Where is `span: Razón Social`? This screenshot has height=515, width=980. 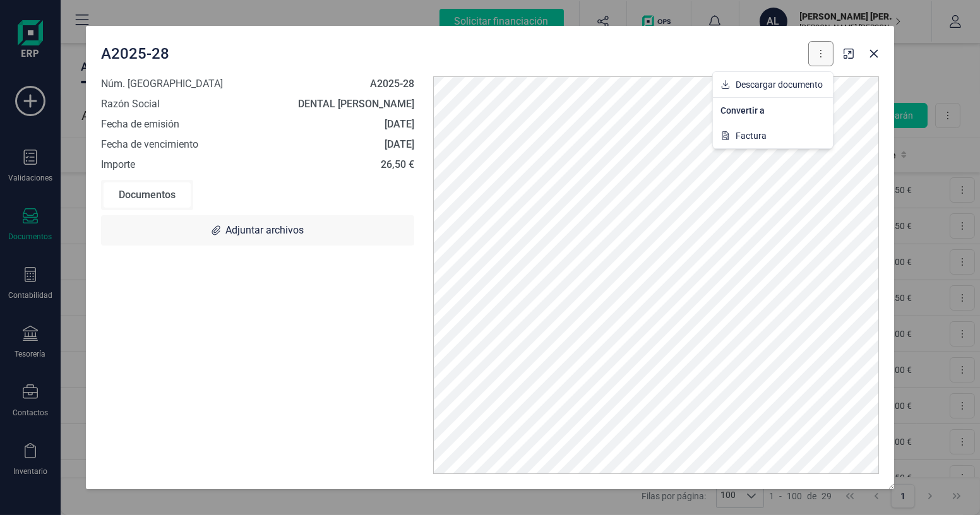 span: Razón Social is located at coordinates (130, 104).